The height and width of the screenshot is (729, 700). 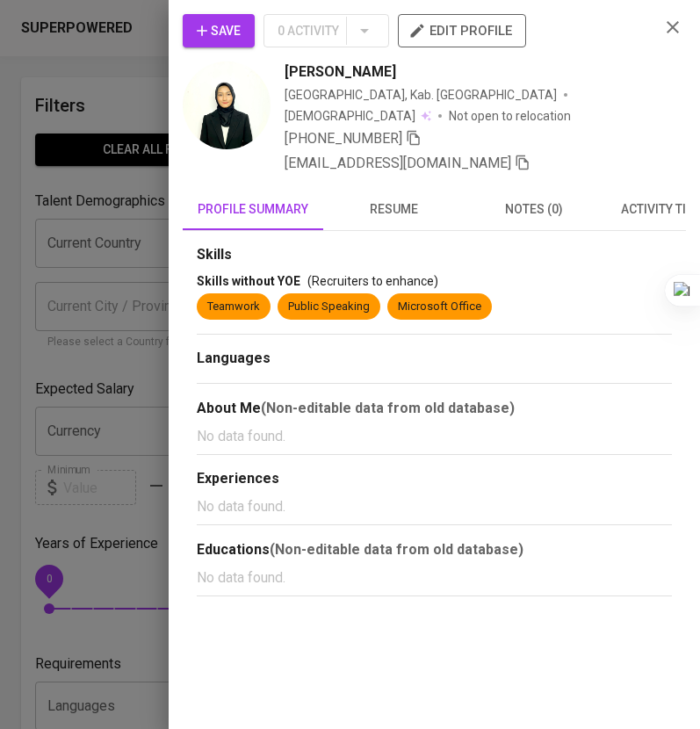 I want to click on span: (Recruiters to enhance), so click(x=373, y=281).